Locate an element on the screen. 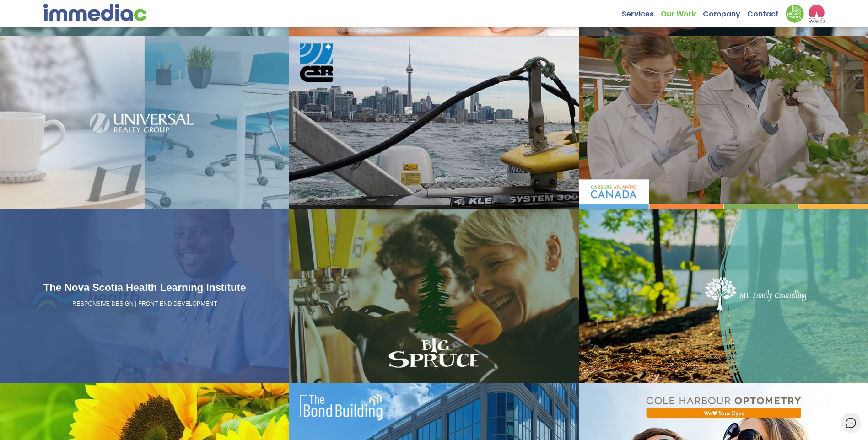 The height and width of the screenshot is (440, 868). img: immediac is located at coordinates (95, 12).